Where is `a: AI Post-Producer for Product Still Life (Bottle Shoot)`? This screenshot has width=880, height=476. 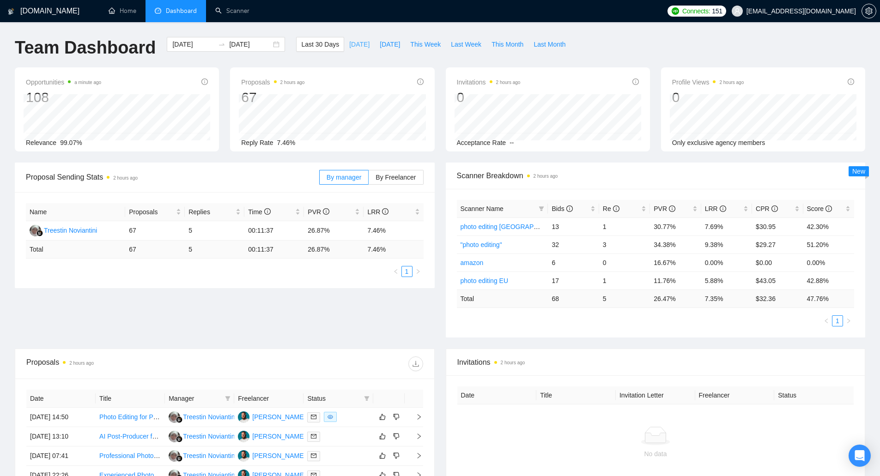
a: AI Post-Producer for Product Still Life (Bottle Shoot) is located at coordinates (173, 437).